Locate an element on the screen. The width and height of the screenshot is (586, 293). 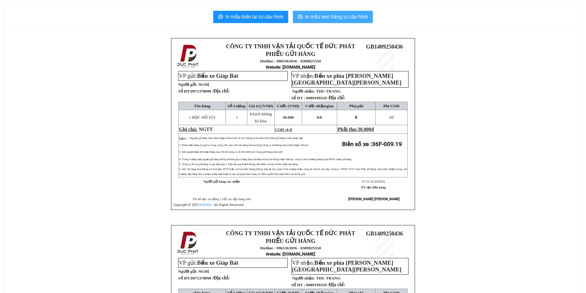
strong: NV tạo đơn hàng is located at coordinates (373, 187).